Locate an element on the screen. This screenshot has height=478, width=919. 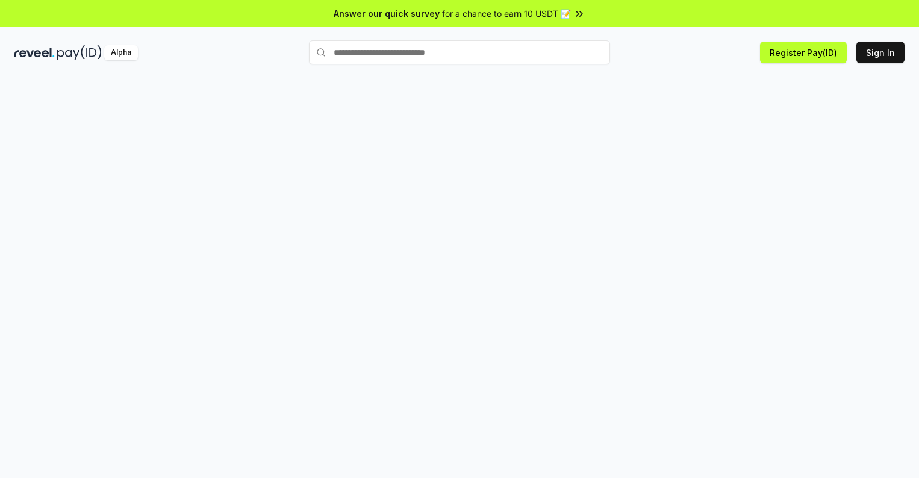
span: for a chance to earn 10 USDT 📝 is located at coordinates (507, 13).